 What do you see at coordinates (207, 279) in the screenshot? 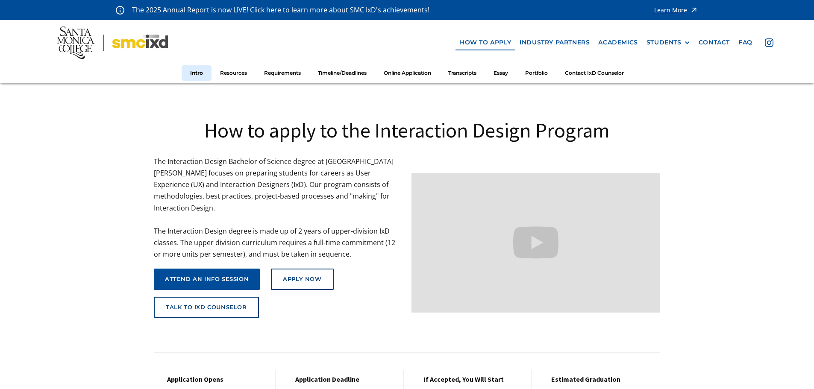
I see `div: attend an info session` at bounding box center [207, 279].